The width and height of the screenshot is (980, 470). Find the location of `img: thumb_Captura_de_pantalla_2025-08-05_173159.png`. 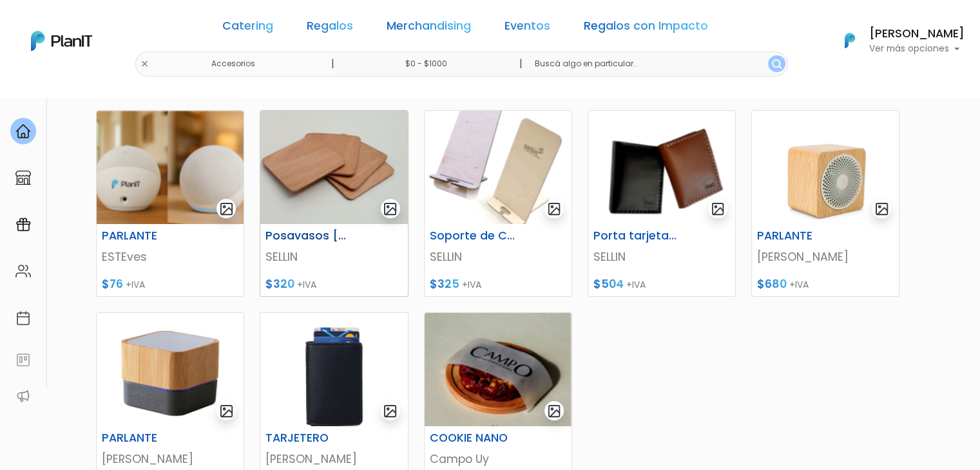

img: thumb_Captura_de_pantalla_2025-08-05_173159.png is located at coordinates (170, 167).